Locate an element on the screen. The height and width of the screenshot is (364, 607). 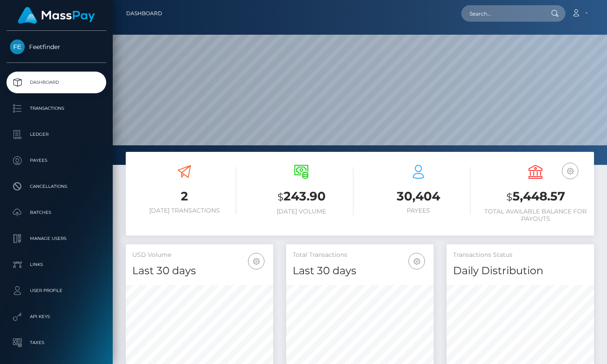
p: Cancellations is located at coordinates (56, 187).